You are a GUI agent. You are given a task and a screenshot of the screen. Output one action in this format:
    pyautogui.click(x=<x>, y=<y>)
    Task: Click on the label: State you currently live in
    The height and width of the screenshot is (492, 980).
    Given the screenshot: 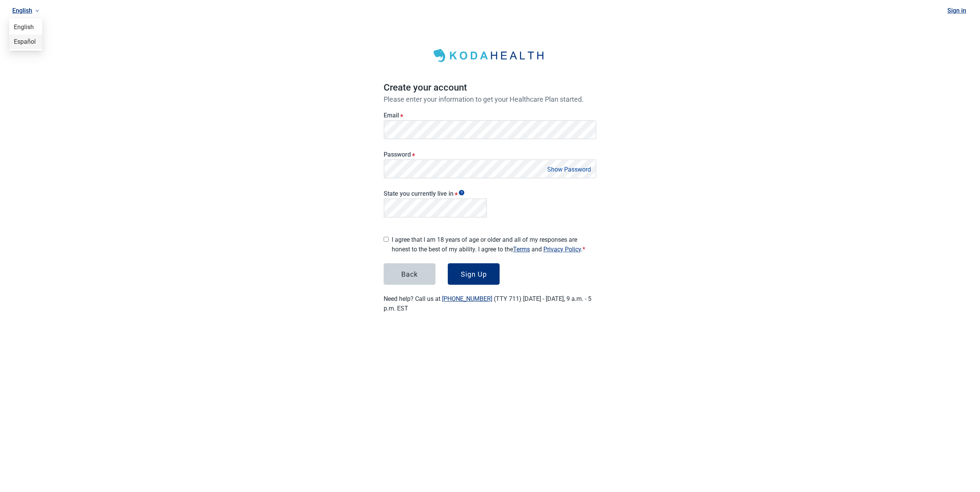 What is the action you would take?
    pyautogui.click(x=435, y=194)
    